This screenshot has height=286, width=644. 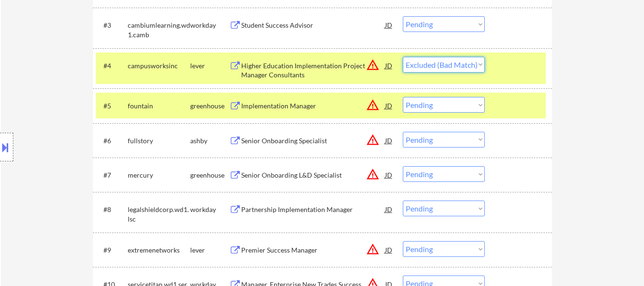 I want to click on div: Senior Onboarding L&D Specialist, so click(x=313, y=175).